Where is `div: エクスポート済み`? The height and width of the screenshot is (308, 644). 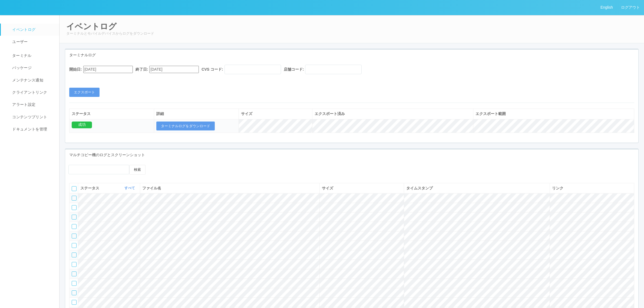
div: エクスポート済み is located at coordinates (392, 114).